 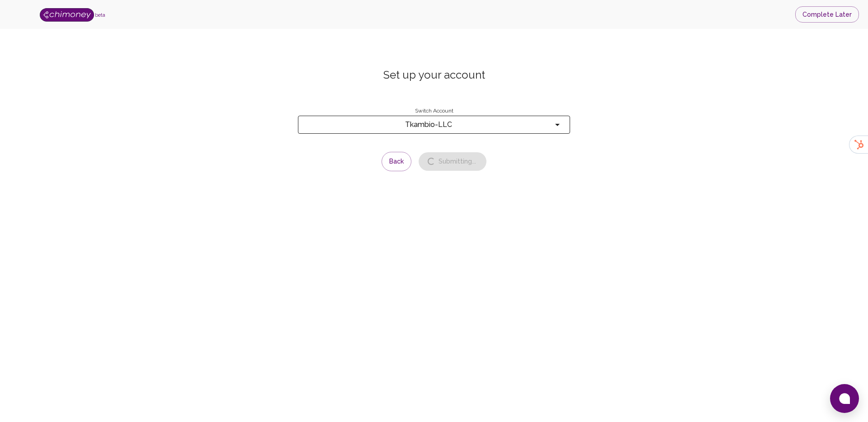 What do you see at coordinates (434, 77) in the screenshot?
I see `h2: Set up your account` at bounding box center [434, 77].